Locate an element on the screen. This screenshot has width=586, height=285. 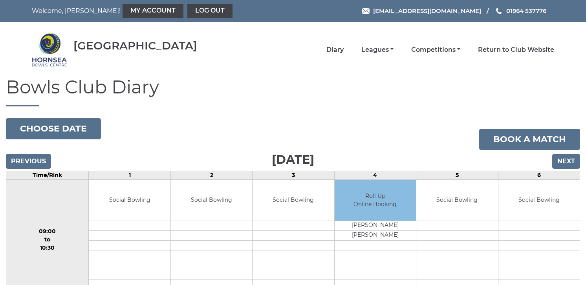
a: Log out is located at coordinates (210, 11).